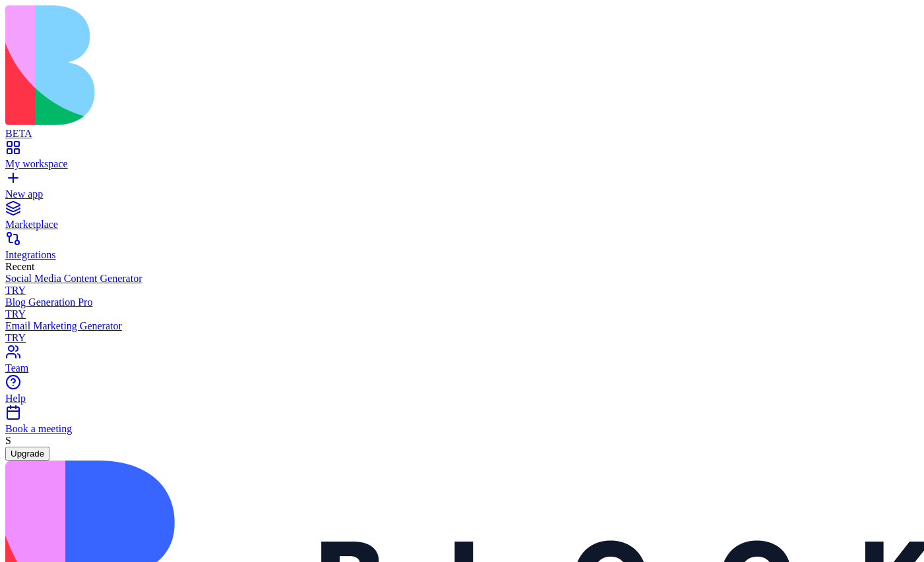 This screenshot has height=562, width=924. I want to click on div: Help, so click(461, 399).